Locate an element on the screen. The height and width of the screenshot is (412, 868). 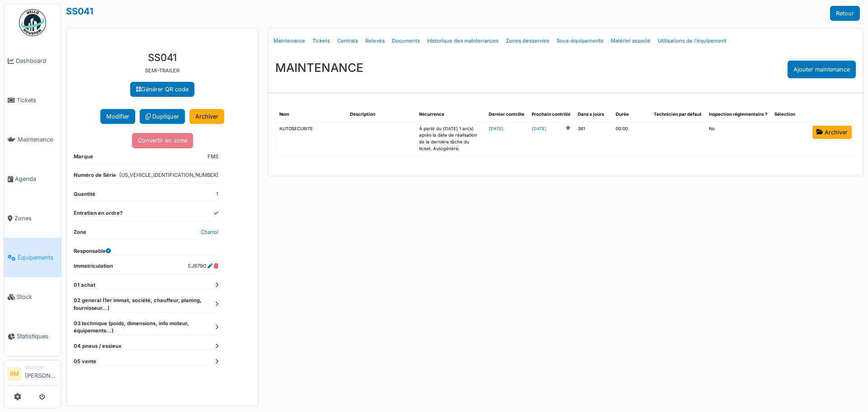
dd: 1 is located at coordinates (217, 194).